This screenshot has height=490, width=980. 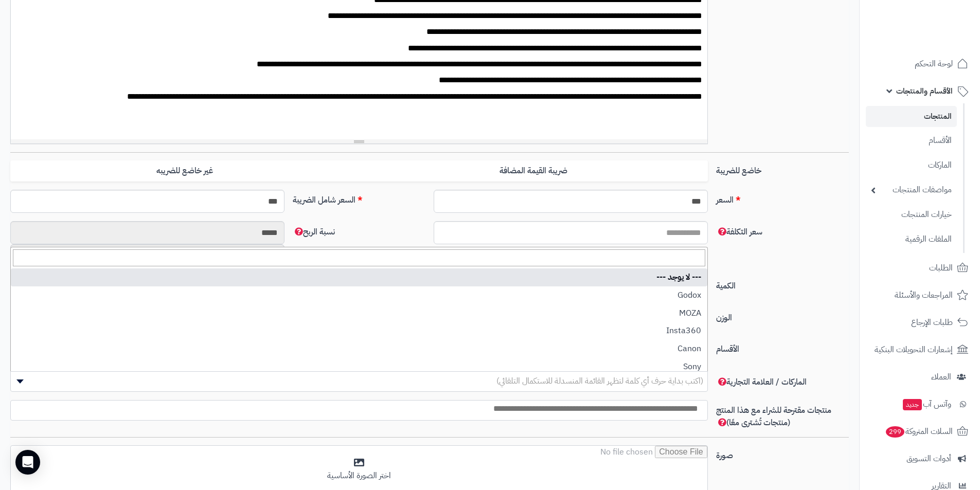 What do you see at coordinates (359, 349) in the screenshot?
I see `li: Canon` at bounding box center [359, 349].